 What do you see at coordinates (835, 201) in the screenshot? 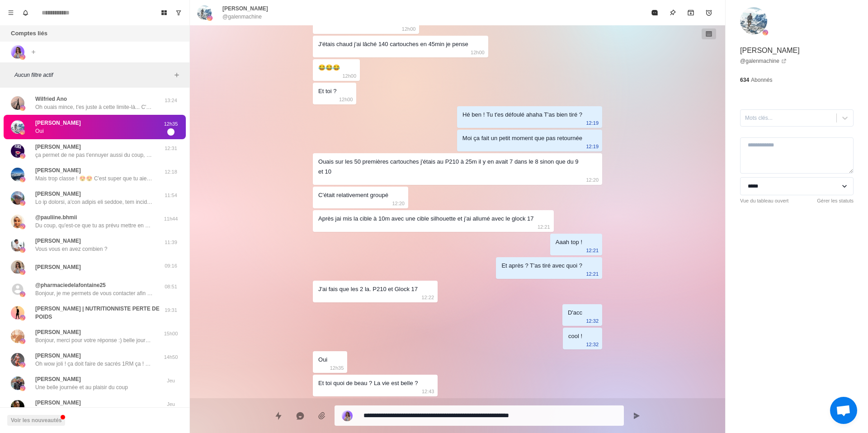
I see `font: Gérer les statuts` at bounding box center [835, 201].